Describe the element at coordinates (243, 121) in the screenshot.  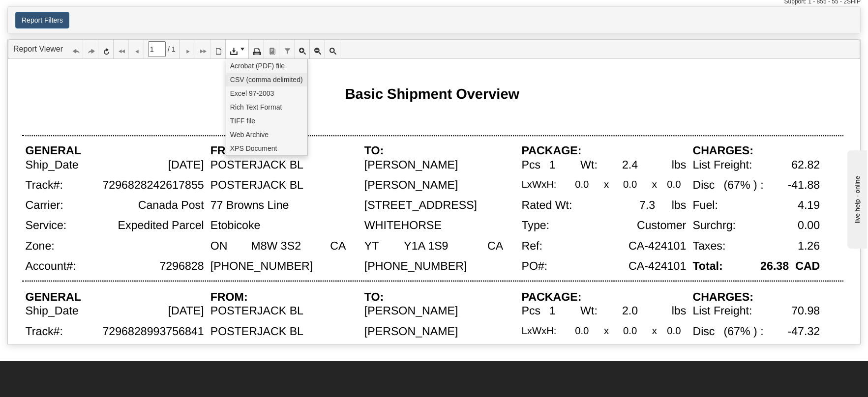
I see `span: TIFF file` at that location.